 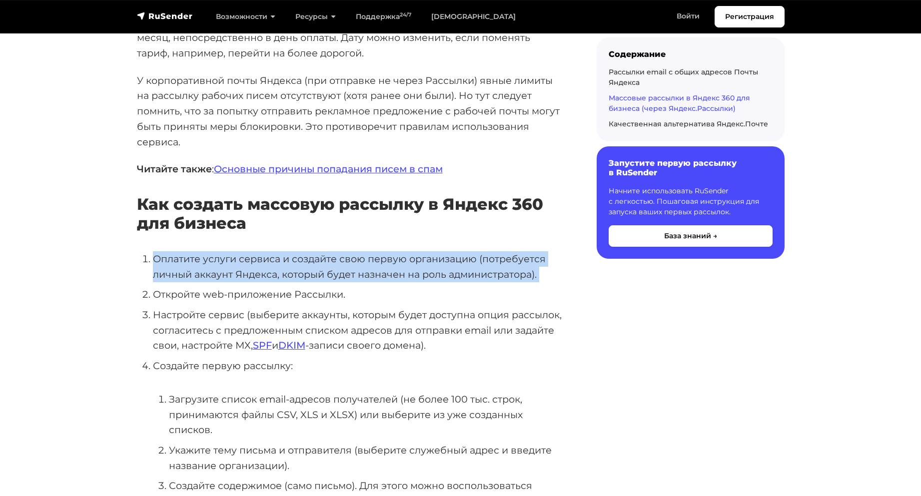 What do you see at coordinates (367, 458) in the screenshot?
I see `li: Укажите тему письма и отправителя (выберите служебный адрес и введите название организации).` at bounding box center [367, 458].